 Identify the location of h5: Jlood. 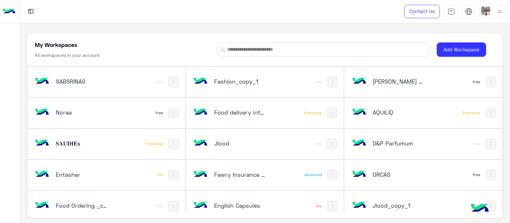
(240, 143).